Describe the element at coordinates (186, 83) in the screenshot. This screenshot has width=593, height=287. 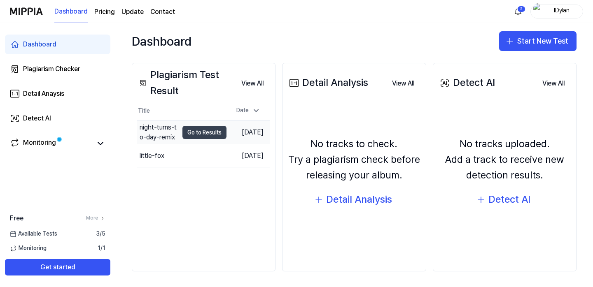
I see `div: Plagiarism Test Result` at that location.